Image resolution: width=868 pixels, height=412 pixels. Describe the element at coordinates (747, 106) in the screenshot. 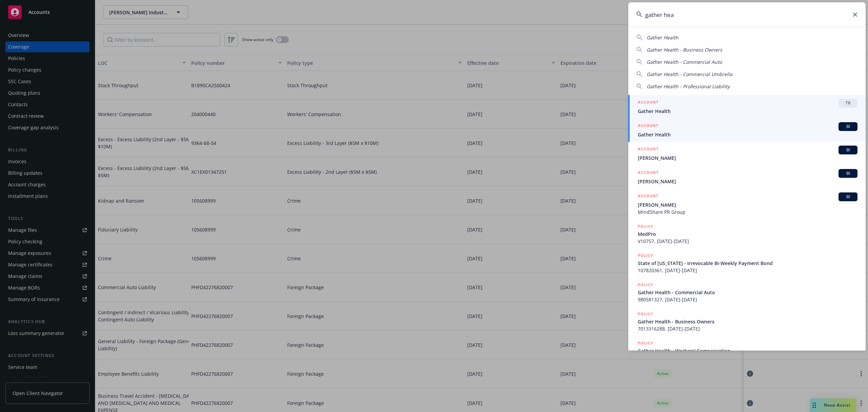

I see `a: ACCOUNTTRGather Health` at that location.